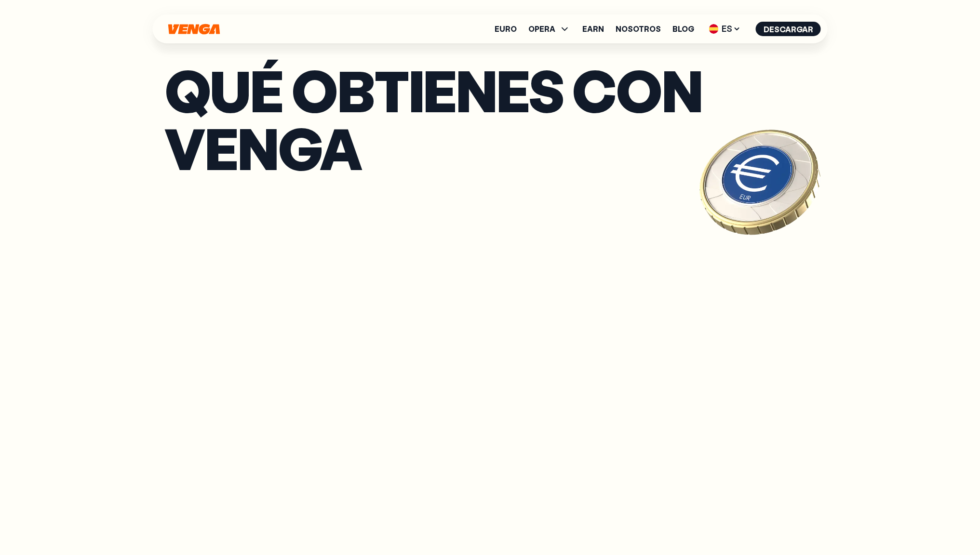  I want to click on p: Qué obtienes con Venga, so click(490, 119).